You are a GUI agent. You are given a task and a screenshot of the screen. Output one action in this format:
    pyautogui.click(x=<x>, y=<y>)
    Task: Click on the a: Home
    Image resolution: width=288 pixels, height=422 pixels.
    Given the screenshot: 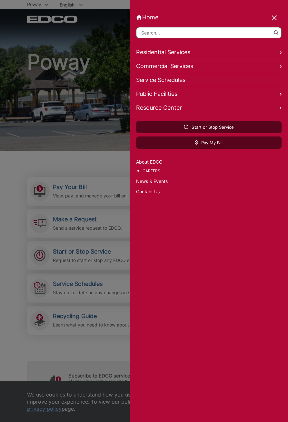 What is the action you would take?
    pyautogui.click(x=209, y=17)
    